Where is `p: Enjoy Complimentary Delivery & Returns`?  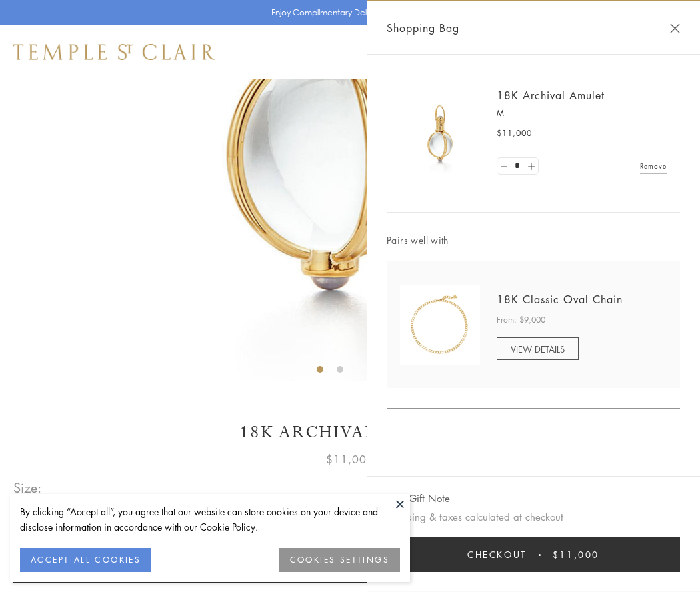 p: Enjoy Complimentary Delivery & Returns is located at coordinates (347, 12).